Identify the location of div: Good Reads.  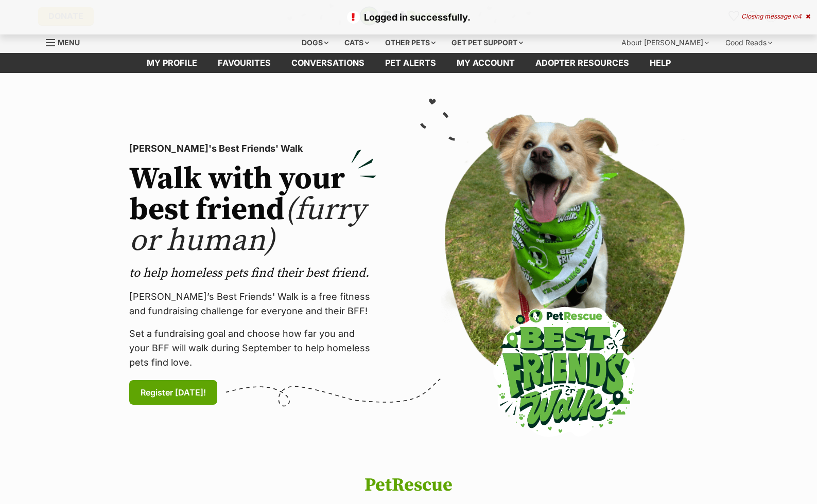
(748, 43).